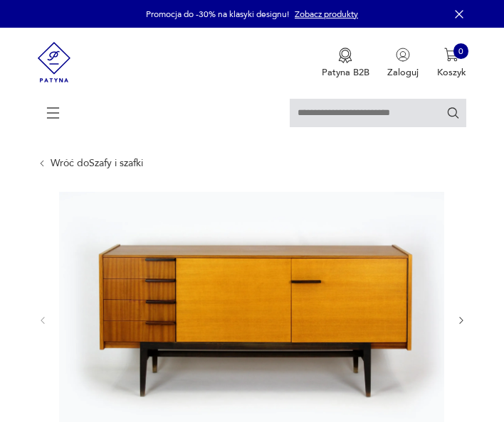 This screenshot has height=422, width=504. What do you see at coordinates (54, 62) in the screenshot?
I see `img: Patyna - sklep z meblami i dekoracjami vintage` at bounding box center [54, 62].